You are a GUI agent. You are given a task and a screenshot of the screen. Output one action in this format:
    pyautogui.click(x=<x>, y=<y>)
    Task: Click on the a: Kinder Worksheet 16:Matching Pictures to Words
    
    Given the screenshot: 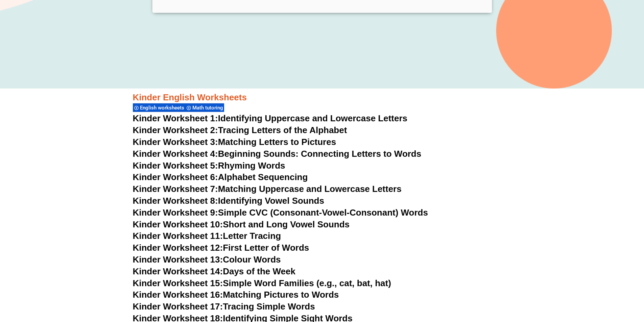 What is the action you would take?
    pyautogui.click(x=236, y=294)
    